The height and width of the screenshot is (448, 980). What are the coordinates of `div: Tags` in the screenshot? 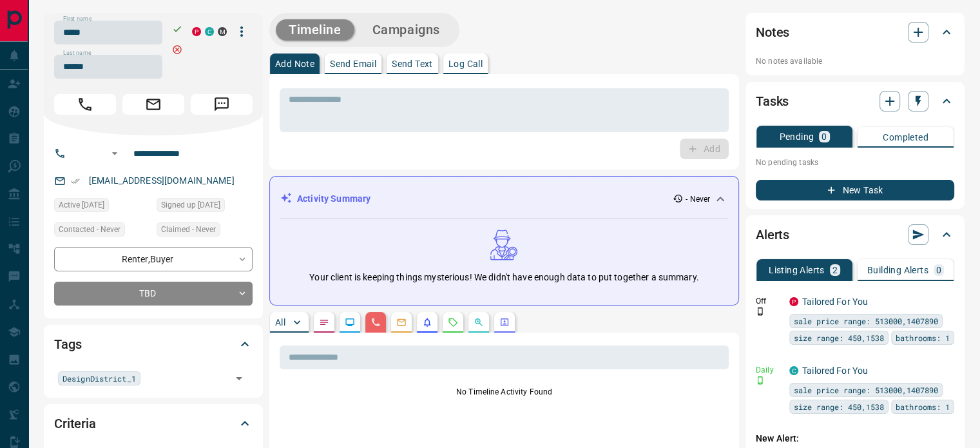 It's located at (153, 345).